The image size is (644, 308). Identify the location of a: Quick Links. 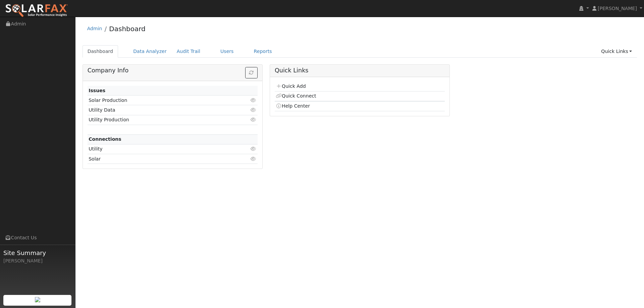
(617, 51).